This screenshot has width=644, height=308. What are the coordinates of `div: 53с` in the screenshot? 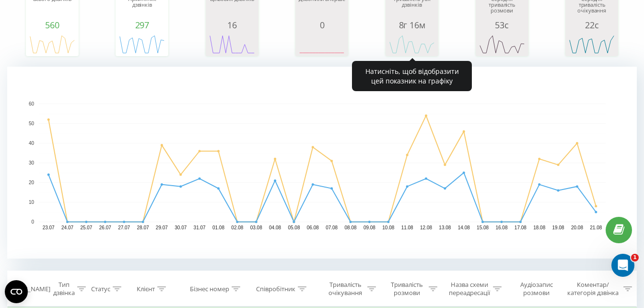 It's located at (502, 25).